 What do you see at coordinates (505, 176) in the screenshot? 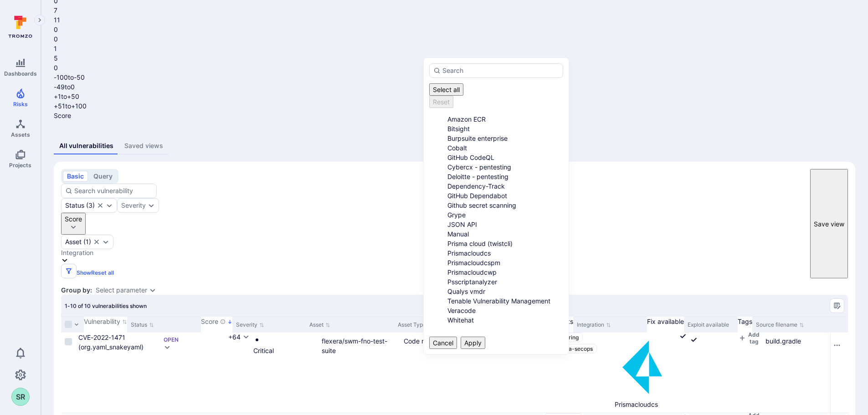
I see `li: Deloitte - pentesting` at bounding box center [505, 176].